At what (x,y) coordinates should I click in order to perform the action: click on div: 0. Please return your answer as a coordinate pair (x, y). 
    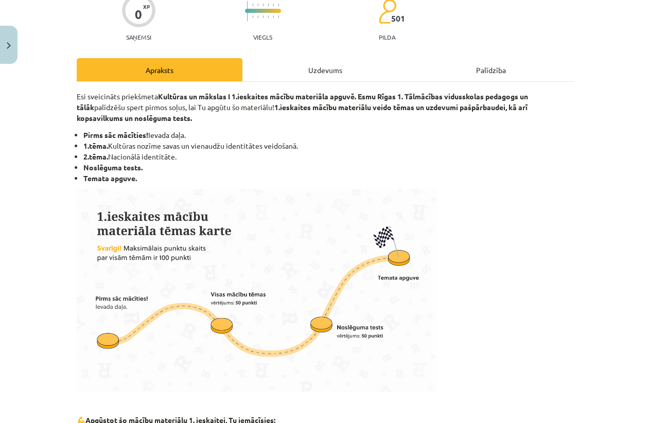
    Looking at the image, I should click on (138, 14).